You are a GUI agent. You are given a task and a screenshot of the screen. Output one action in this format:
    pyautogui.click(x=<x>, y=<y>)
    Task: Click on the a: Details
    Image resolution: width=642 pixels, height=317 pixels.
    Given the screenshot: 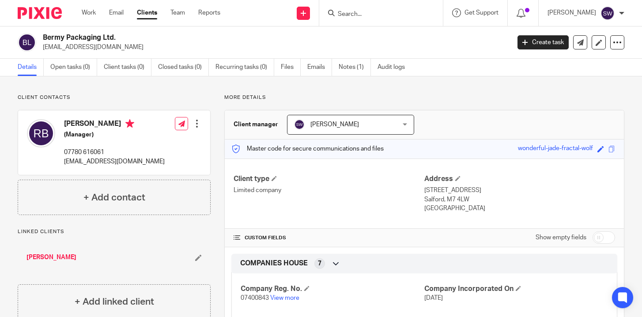 What is the action you would take?
    pyautogui.click(x=30, y=67)
    